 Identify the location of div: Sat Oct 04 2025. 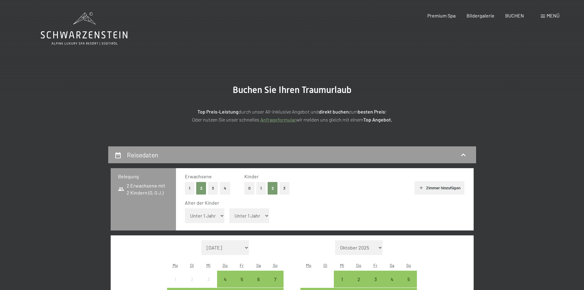
(392, 279).